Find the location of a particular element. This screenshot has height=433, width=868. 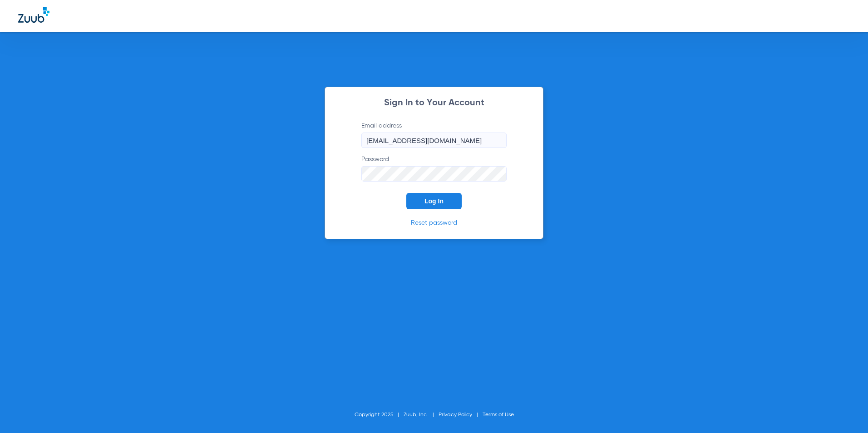

li: Copyright 2025 is located at coordinates (379, 415).